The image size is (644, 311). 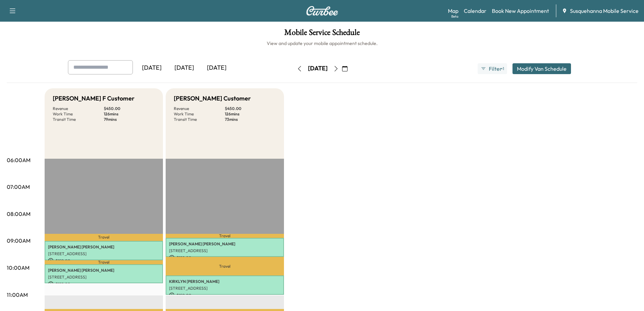 What do you see at coordinates (18, 267) in the screenshot?
I see `p: 10:00AM` at bounding box center [18, 267].